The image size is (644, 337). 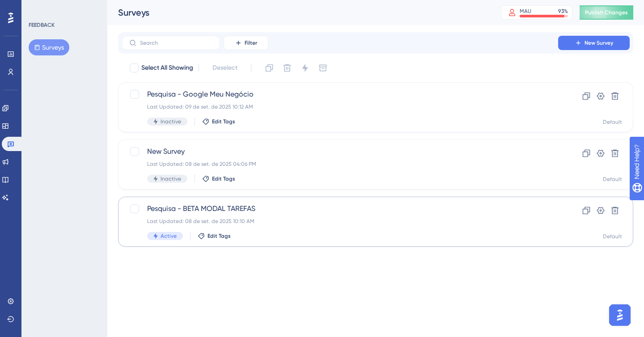 I want to click on button: Publish Changes, so click(x=606, y=13).